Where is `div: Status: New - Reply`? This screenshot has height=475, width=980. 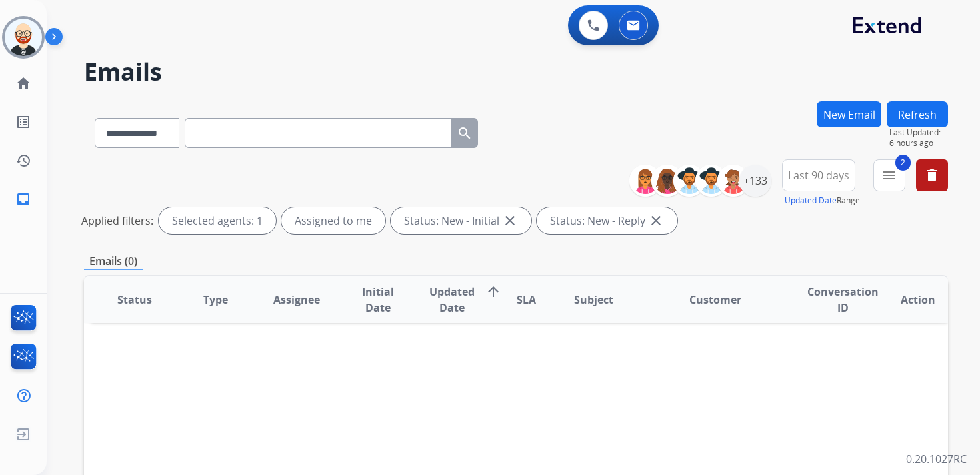 div: Status: New - Reply is located at coordinates (607, 221).